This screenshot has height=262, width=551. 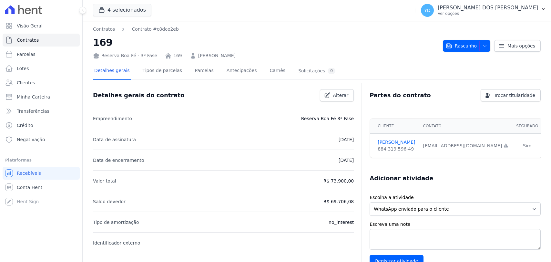 What do you see at coordinates (29, 173) in the screenshot?
I see `span: Recebíveis` at bounding box center [29, 173].